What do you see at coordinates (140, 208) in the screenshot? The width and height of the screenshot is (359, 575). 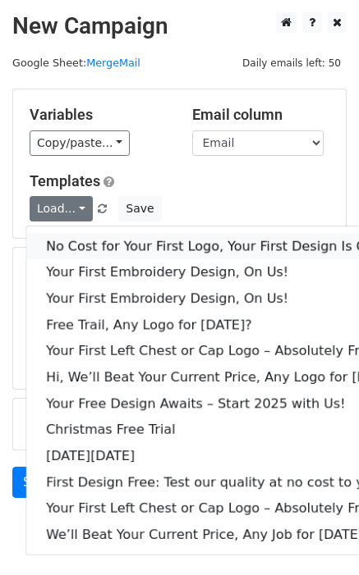 I see `button: Save` at bounding box center [140, 208].